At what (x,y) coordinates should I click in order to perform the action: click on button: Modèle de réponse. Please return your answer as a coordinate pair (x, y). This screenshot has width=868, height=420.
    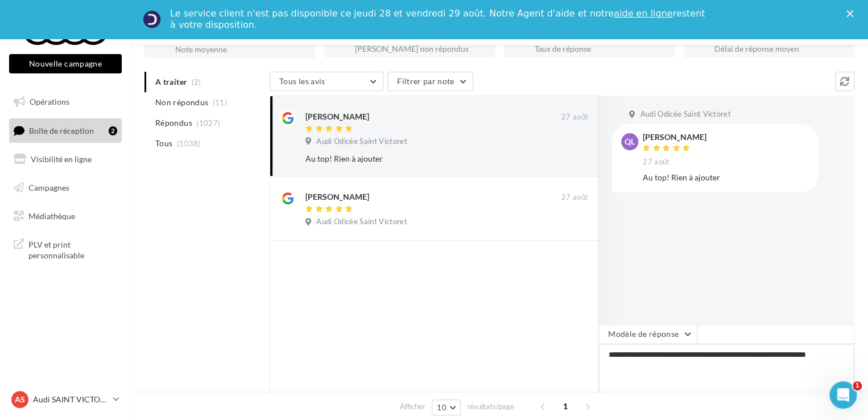
    Looking at the image, I should click on (648, 334).